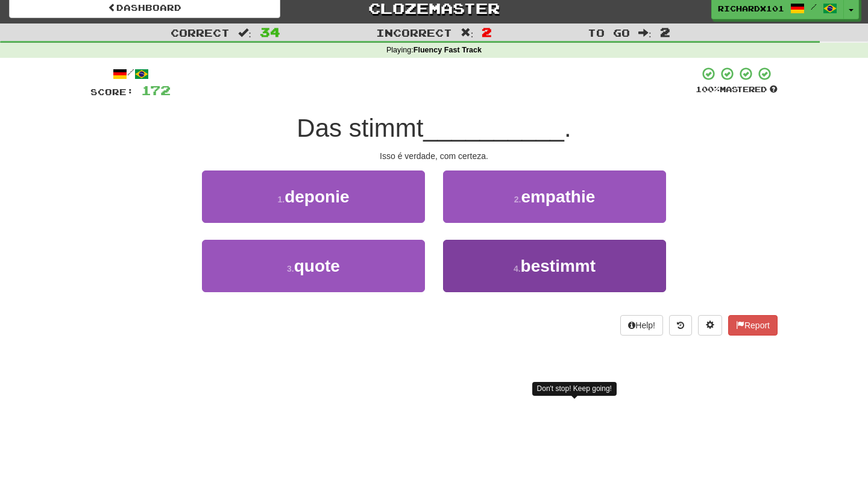  Describe the element at coordinates (708, 89) in the screenshot. I see `span: 100 %` at that location.